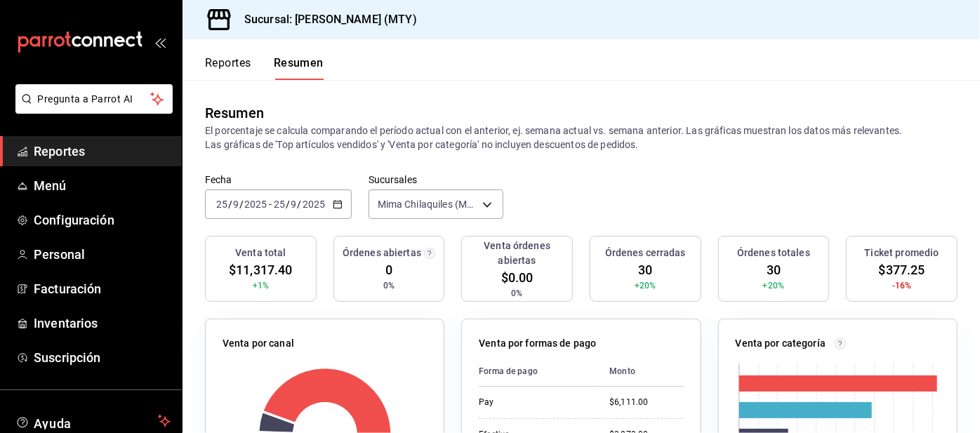 The width and height of the screenshot is (980, 433). Describe the element at coordinates (258, 343) in the screenshot. I see `p: Venta por canal` at that location.